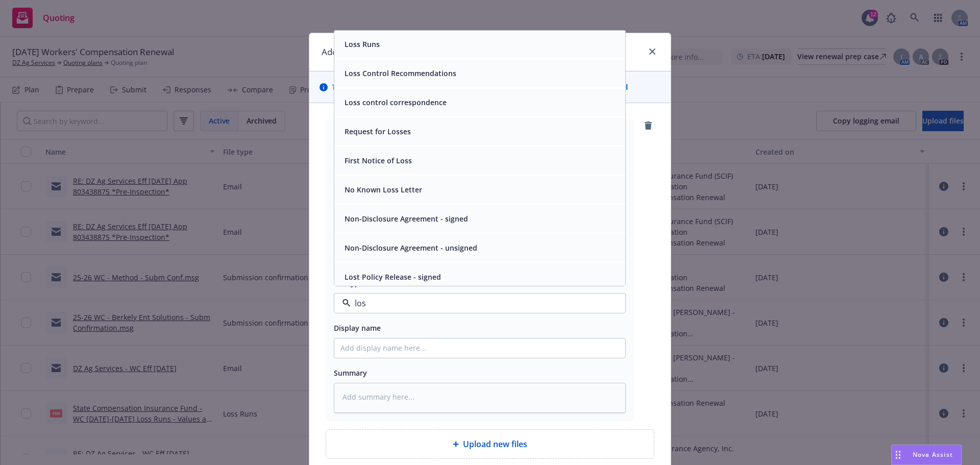 The height and width of the screenshot is (465, 980). What do you see at coordinates (383, 190) in the screenshot?
I see `button: No Known Loss Letter` at bounding box center [383, 190].